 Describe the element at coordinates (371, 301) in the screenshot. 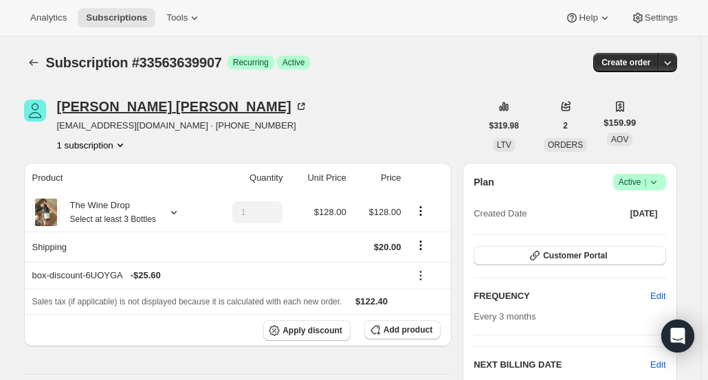

I see `span: $122.40` at that location.